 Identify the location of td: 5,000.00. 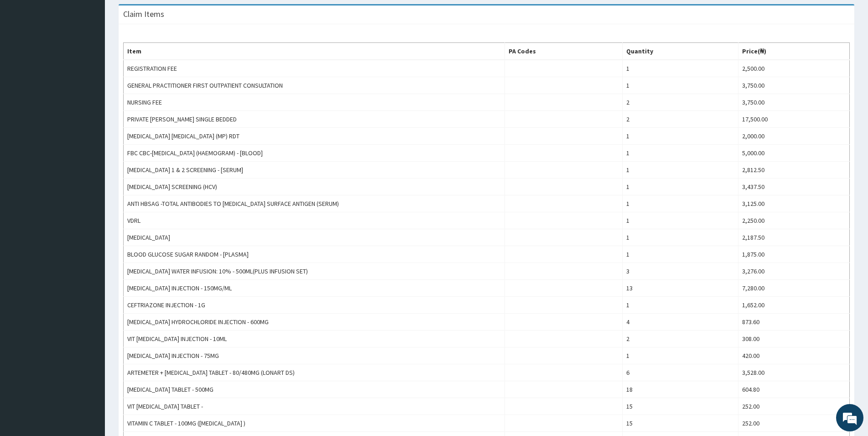
(794, 153).